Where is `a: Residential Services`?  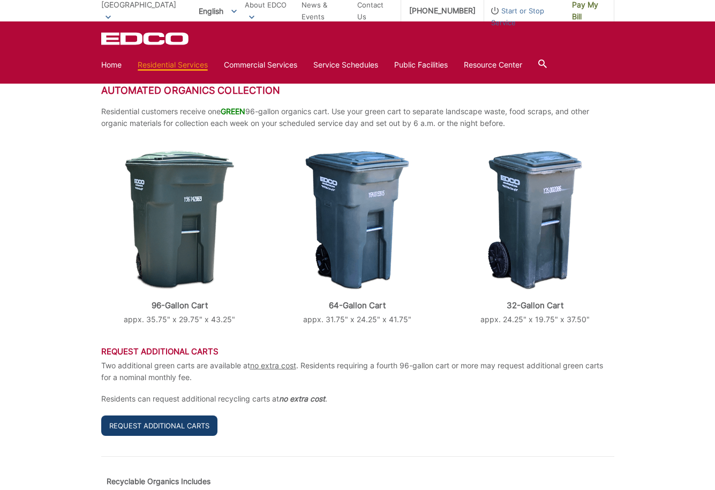 a: Residential Services is located at coordinates (172, 65).